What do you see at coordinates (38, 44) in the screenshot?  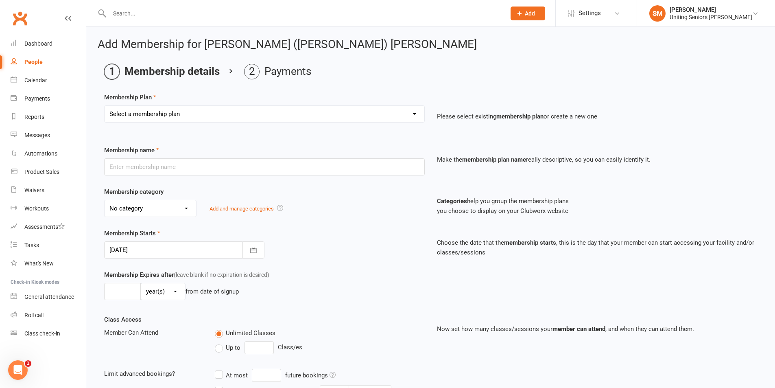 I see `div: Dashboard` at bounding box center [38, 44].